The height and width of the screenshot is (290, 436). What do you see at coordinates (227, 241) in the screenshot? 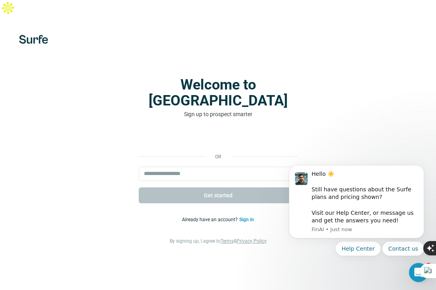
I see `a: Terms` at bounding box center [227, 241].